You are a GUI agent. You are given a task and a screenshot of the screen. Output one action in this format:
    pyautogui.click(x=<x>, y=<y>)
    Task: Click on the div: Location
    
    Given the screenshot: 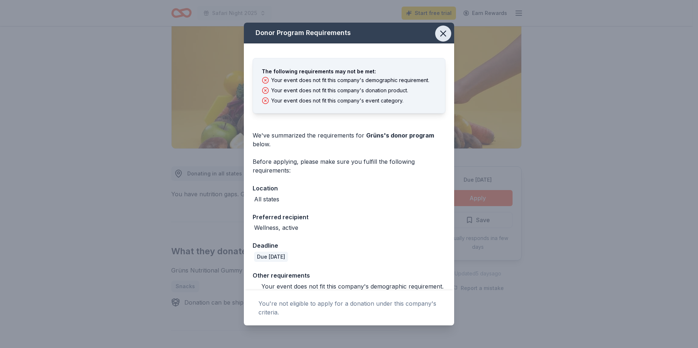 What is the action you would take?
    pyautogui.click(x=349, y=188)
    